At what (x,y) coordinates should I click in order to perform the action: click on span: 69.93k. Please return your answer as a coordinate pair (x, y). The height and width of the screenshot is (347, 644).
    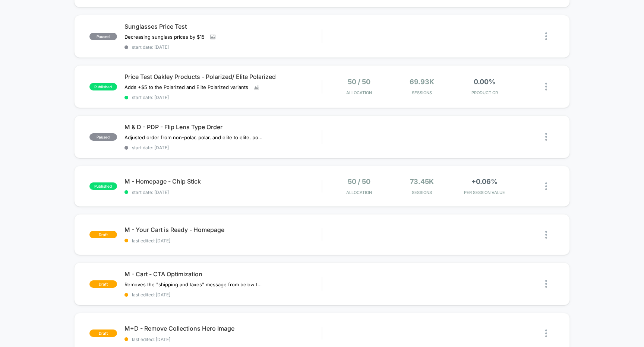
    Looking at the image, I should click on (422, 82).